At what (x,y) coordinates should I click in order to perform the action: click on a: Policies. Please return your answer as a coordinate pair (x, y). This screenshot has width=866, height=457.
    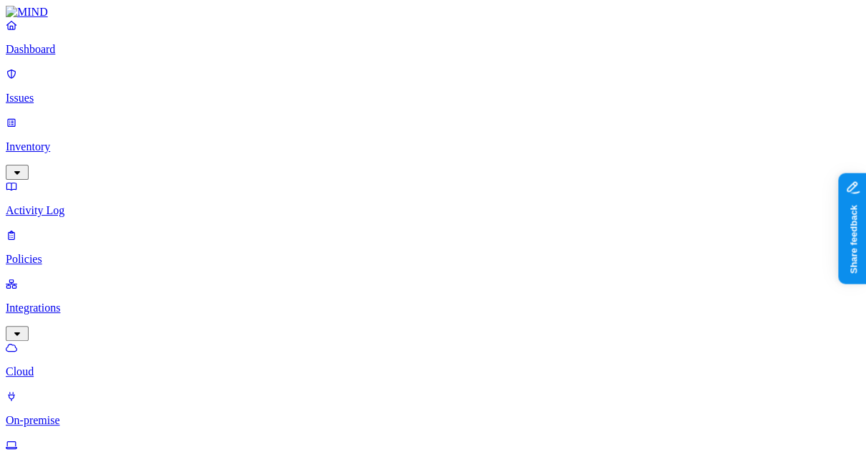
    Looking at the image, I should click on (433, 247).